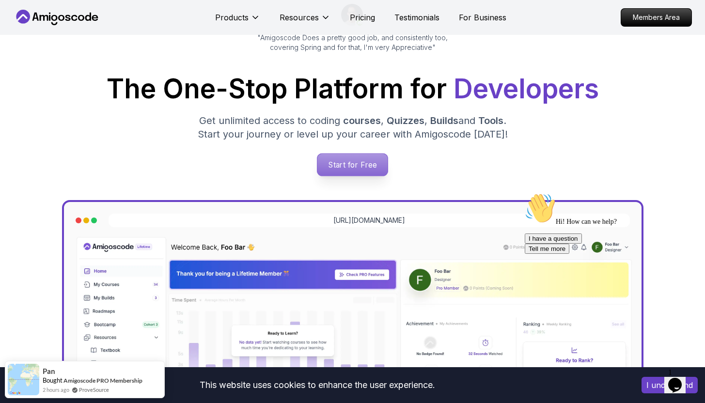  Describe the element at coordinates (656, 17) in the screenshot. I see `a: Members Area` at that location.